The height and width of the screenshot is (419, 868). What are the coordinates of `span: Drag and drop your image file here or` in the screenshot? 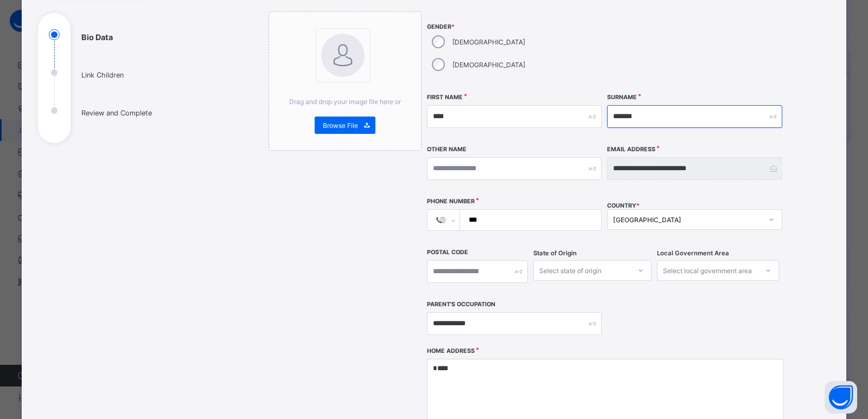 It's located at (345, 102).